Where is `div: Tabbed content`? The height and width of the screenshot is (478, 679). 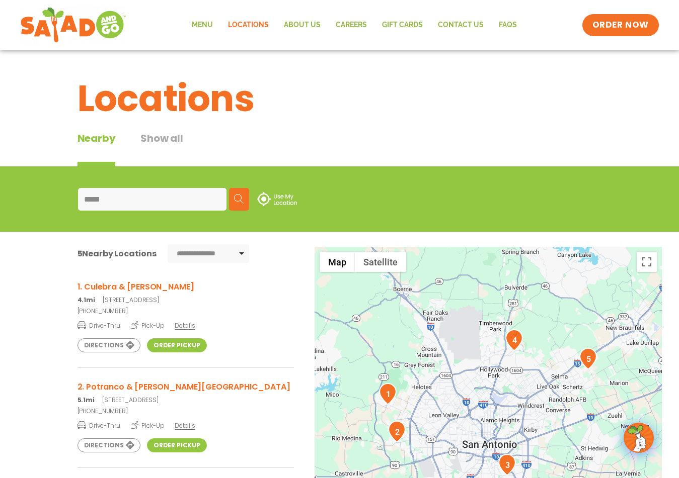
div: Tabbed content is located at coordinates (143, 148).